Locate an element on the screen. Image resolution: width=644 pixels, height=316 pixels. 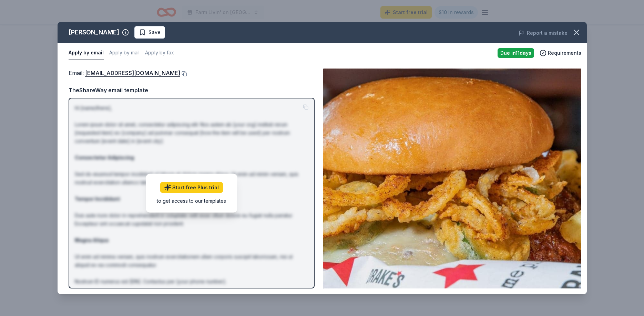
strong: Magna Aliqua is located at coordinates (92, 240).